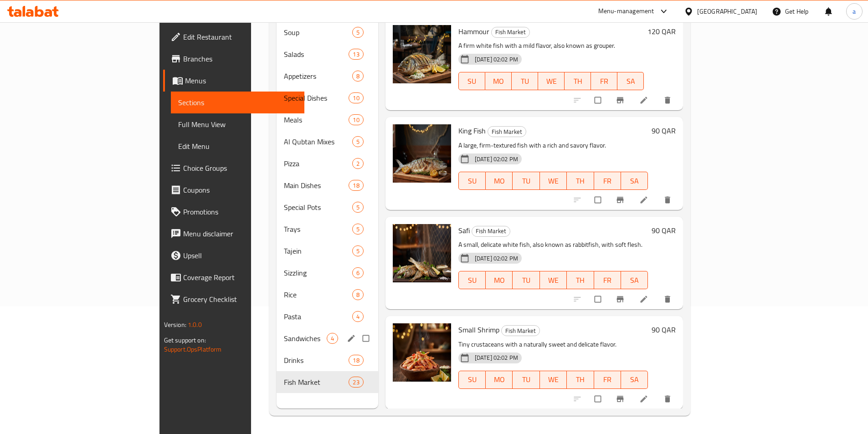  Describe the element at coordinates (316, 185) in the screenshot. I see `span: Main Dishes` at that location.